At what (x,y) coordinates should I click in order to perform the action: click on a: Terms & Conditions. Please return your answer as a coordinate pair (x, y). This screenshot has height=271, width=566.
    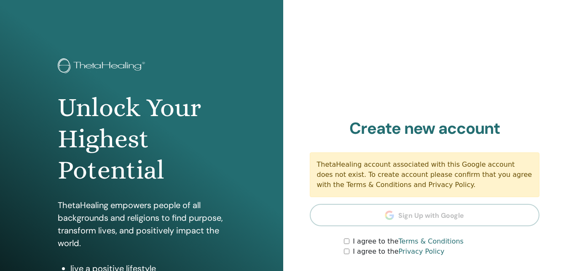
    Looking at the image, I should click on (431, 241).